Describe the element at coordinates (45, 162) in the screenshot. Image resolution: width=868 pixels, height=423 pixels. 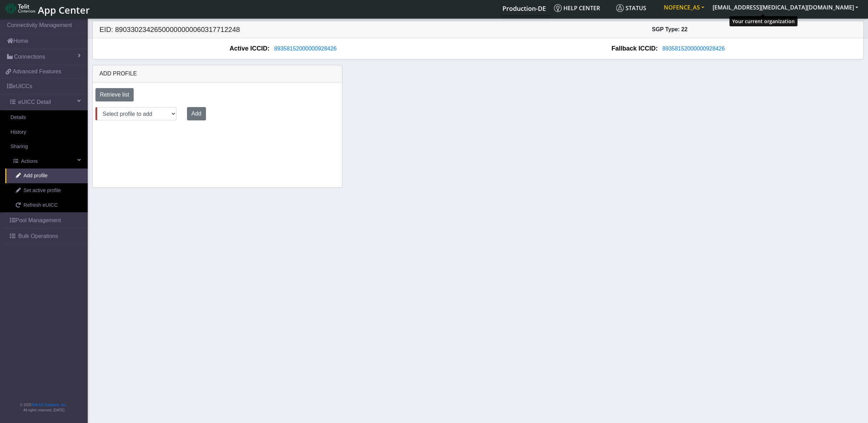
I see `a: Actions` at that location.